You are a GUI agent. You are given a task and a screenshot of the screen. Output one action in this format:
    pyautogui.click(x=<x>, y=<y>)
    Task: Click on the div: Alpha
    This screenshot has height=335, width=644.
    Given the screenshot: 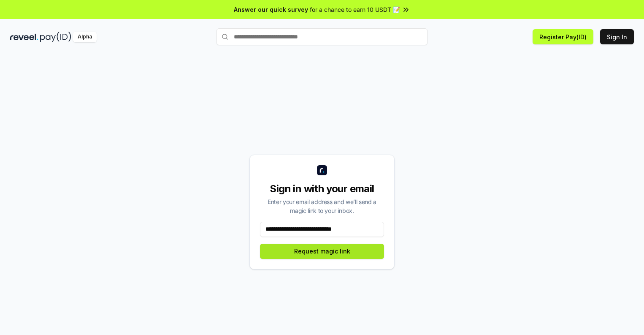 What is the action you would take?
    pyautogui.click(x=85, y=37)
    